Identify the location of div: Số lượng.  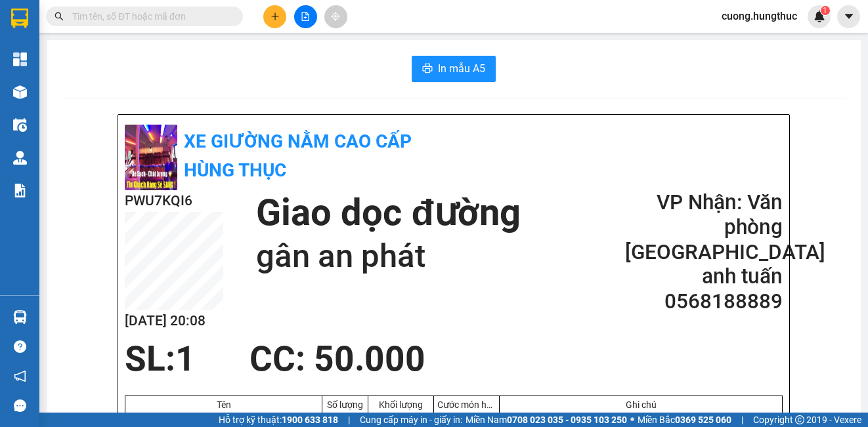
(344, 405).